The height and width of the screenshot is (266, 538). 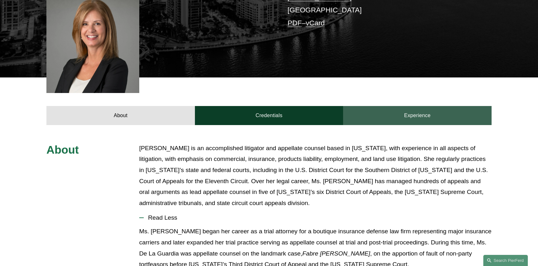 I want to click on a: About, so click(x=120, y=116).